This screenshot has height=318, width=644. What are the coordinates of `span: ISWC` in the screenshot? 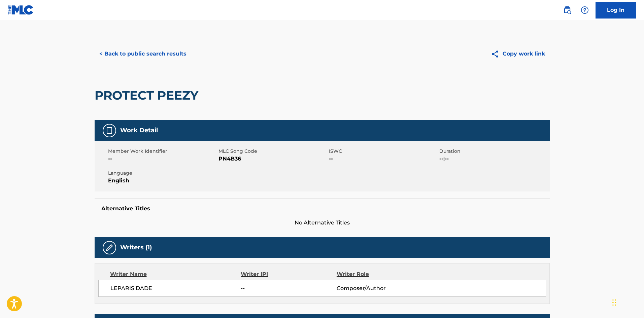 It's located at (383, 151).